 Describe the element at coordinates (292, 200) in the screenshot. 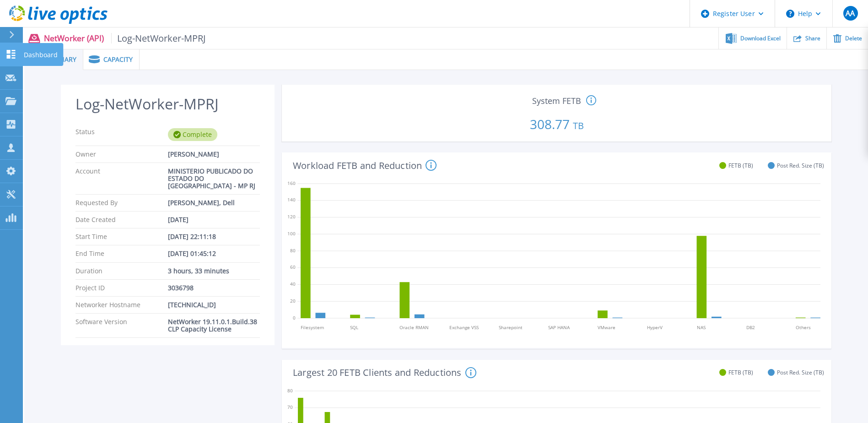

I see `text: 140` at that location.